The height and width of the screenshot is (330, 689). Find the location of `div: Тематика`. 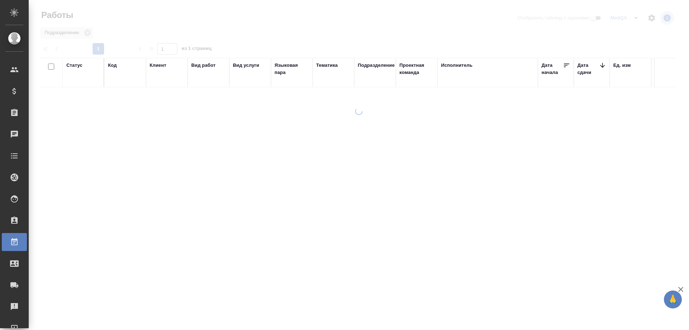

div: Тематика is located at coordinates (327, 65).